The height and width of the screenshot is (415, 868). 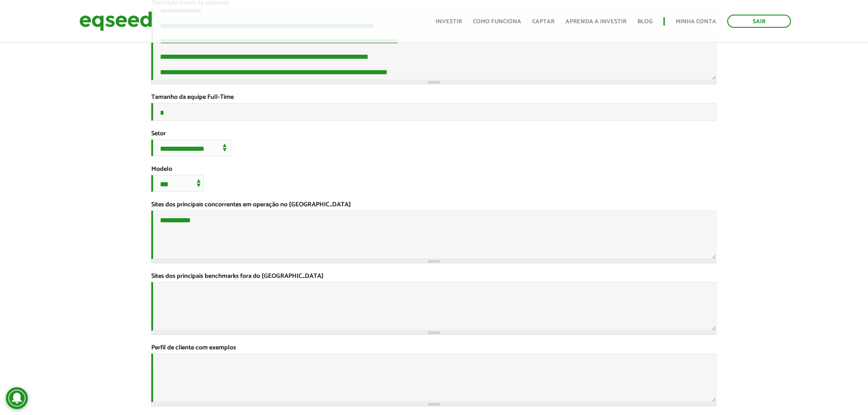 I want to click on a: Investir, so click(x=449, y=22).